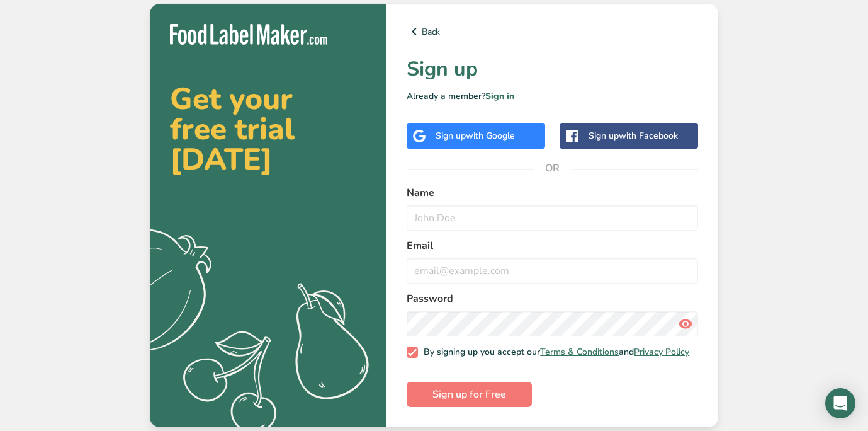  What do you see at coordinates (554, 352) in the screenshot?
I see `span: By signing up you accept our and` at bounding box center [554, 352].